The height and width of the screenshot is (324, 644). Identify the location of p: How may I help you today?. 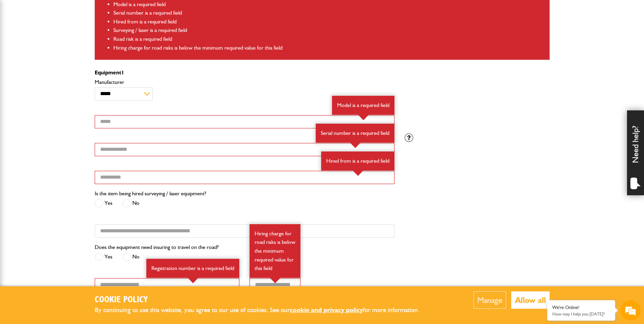
(581, 314).